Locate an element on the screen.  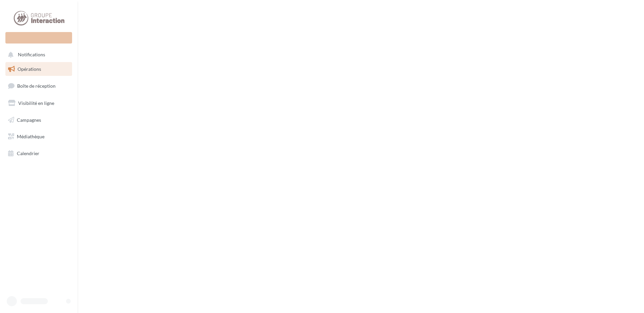
a: Opérations is located at coordinates (39, 69).